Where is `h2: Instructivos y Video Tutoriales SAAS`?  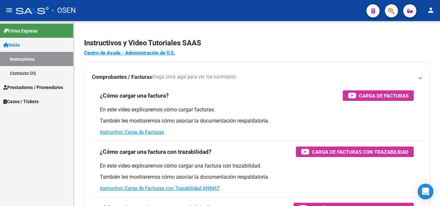
h2: Instructivos y Video Tutoriales SAAS is located at coordinates (257, 43).